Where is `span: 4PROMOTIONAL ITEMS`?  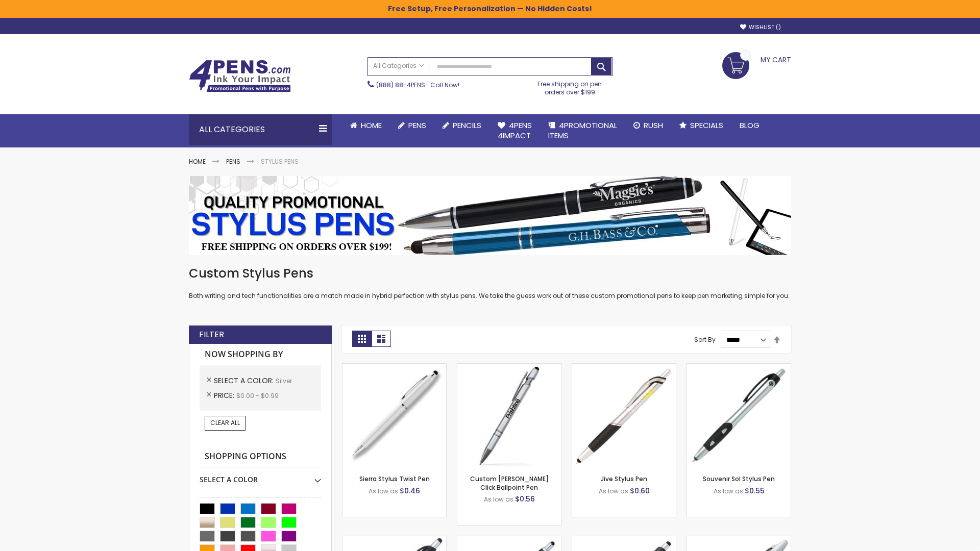
span: 4PROMOTIONAL ITEMS is located at coordinates (582, 130).